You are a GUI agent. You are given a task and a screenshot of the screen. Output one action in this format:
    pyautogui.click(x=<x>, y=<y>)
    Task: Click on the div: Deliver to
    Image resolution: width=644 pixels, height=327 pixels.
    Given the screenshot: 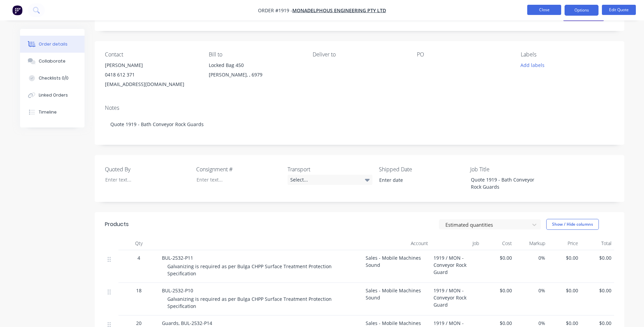 What is the action you would take?
    pyautogui.click(x=359, y=54)
    